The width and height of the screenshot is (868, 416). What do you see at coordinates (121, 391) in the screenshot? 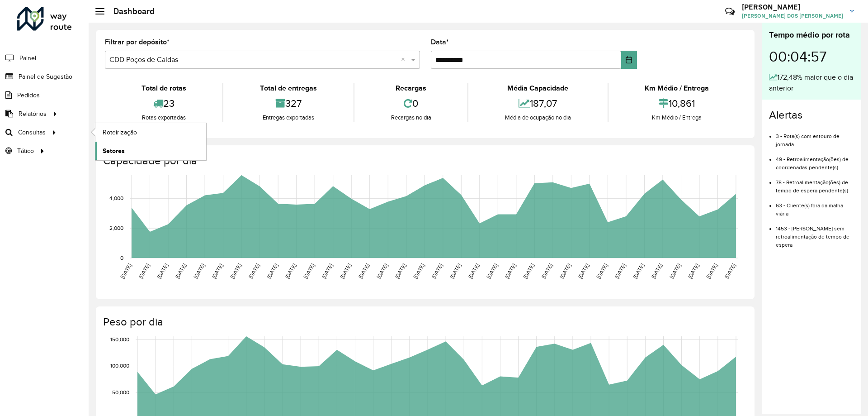
I see `text: 50,000` at bounding box center [121, 391].